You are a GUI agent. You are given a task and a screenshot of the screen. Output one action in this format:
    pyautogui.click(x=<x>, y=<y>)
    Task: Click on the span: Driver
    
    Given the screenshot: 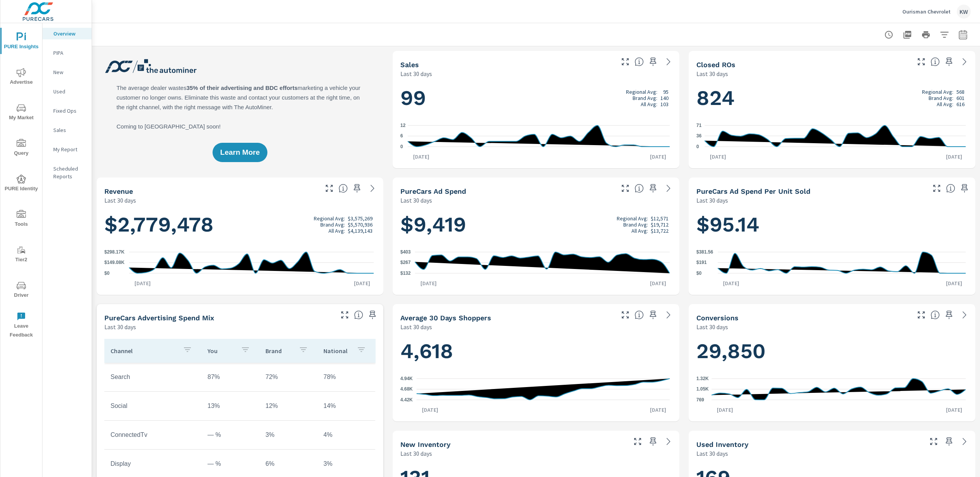 What is the action you would take?
    pyautogui.click(x=21, y=290)
    